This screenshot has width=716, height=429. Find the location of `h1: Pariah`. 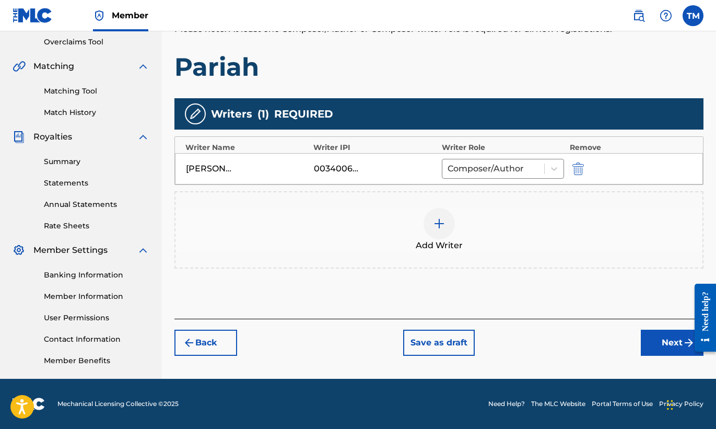

h1: Pariah is located at coordinates (439, 67).